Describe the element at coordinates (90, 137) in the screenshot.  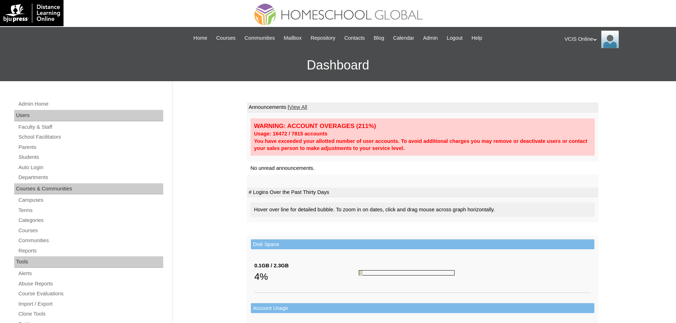
I see `a: School Facilitators` at that location.